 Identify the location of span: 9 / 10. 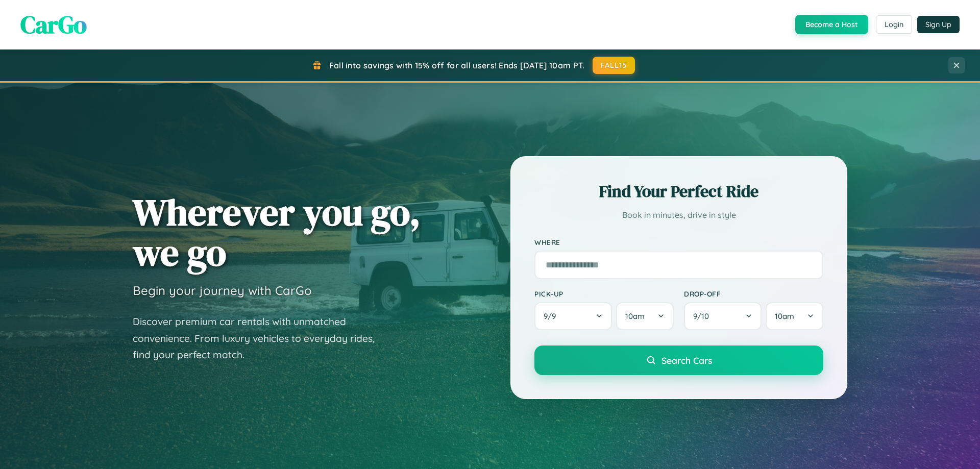
(704, 316).